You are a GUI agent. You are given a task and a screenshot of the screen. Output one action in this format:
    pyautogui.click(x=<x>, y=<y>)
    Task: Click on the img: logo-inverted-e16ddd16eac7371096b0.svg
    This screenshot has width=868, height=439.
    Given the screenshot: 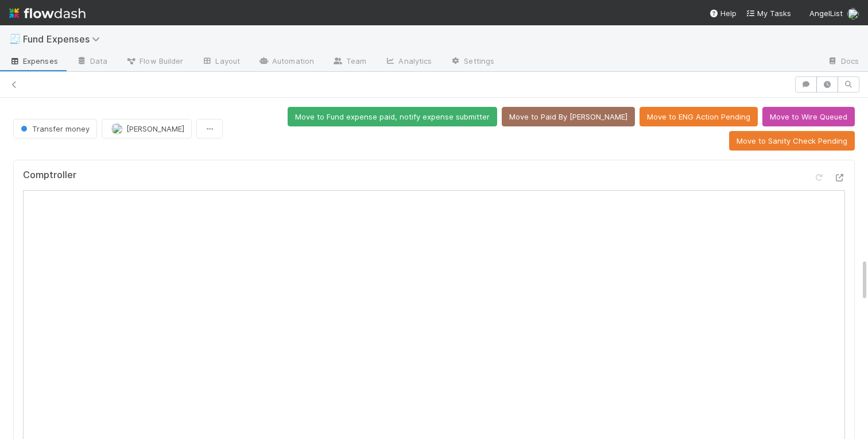 What is the action you would take?
    pyautogui.click(x=47, y=13)
    